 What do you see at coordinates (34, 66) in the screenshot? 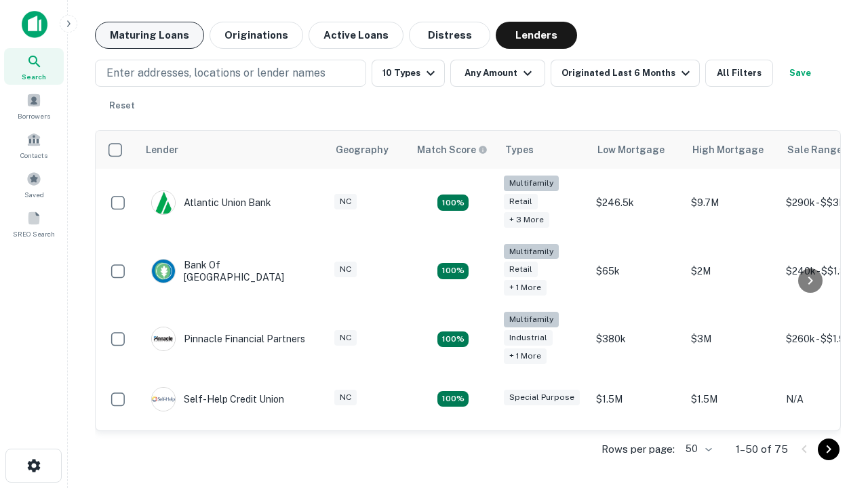
I see `a: Search` at bounding box center [34, 66].